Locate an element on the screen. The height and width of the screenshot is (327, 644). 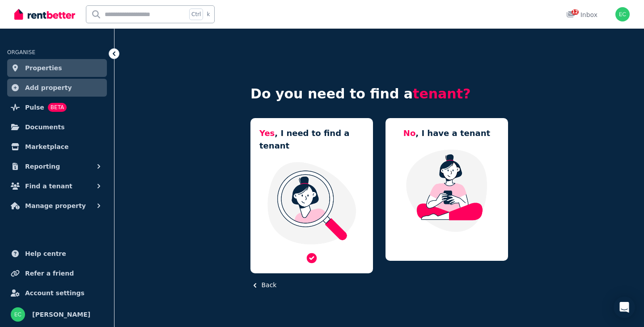
span: Find a tenant is located at coordinates (49, 186).